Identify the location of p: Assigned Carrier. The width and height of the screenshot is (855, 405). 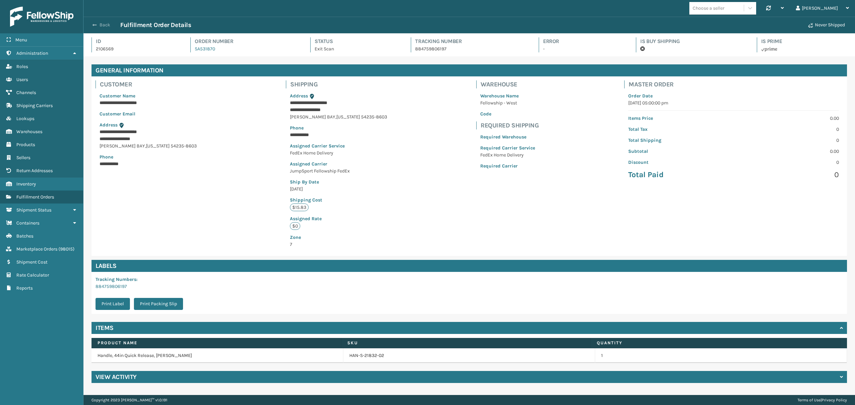
(338, 164).